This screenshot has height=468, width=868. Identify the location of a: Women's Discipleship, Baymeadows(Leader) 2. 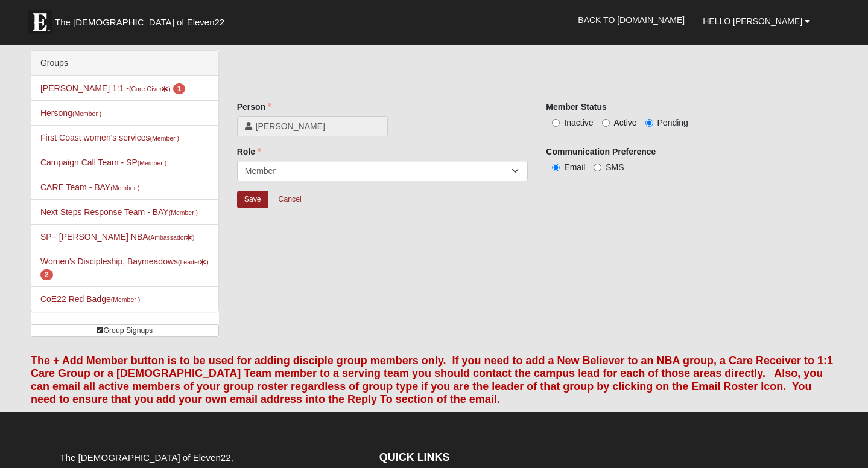
(124, 268).